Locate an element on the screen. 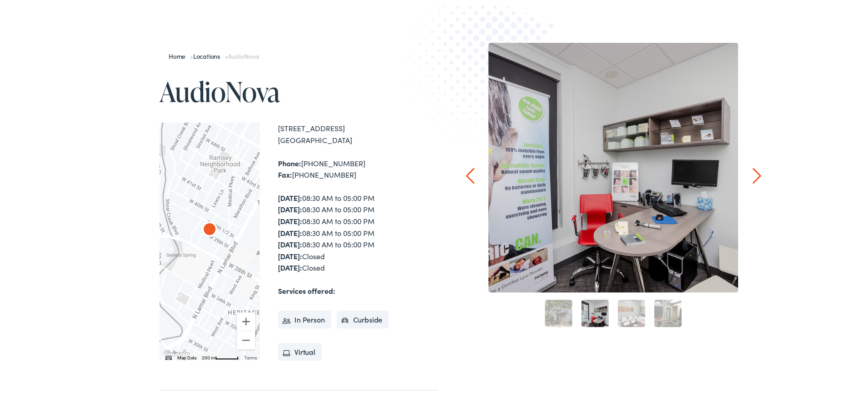  button: Map Data is located at coordinates (187, 356).